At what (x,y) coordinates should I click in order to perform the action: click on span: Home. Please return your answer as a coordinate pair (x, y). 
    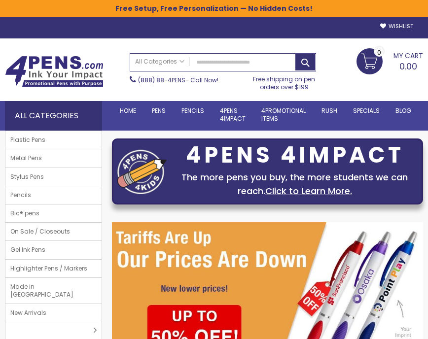
    Looking at the image, I should click on (128, 110).